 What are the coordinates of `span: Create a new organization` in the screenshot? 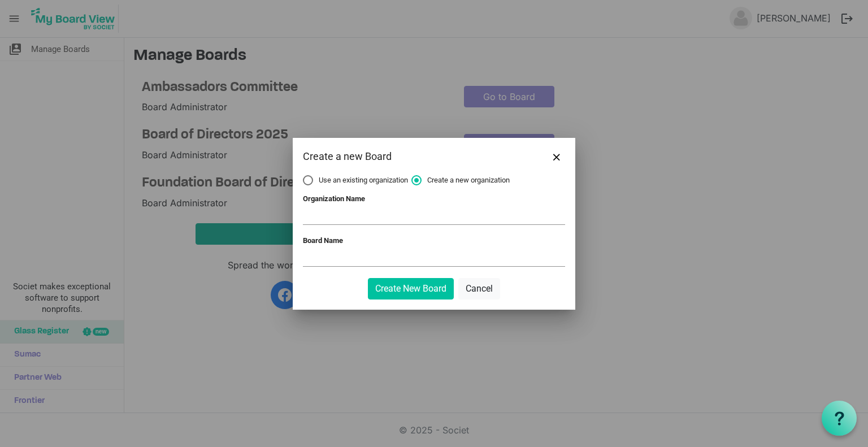 It's located at (461, 180).